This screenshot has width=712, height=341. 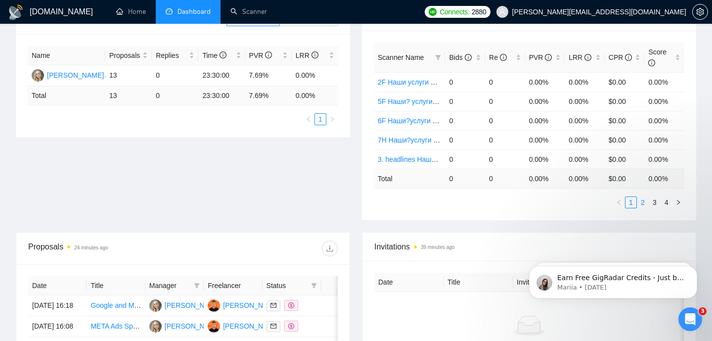 I want to click on a: 4, so click(x=666, y=202).